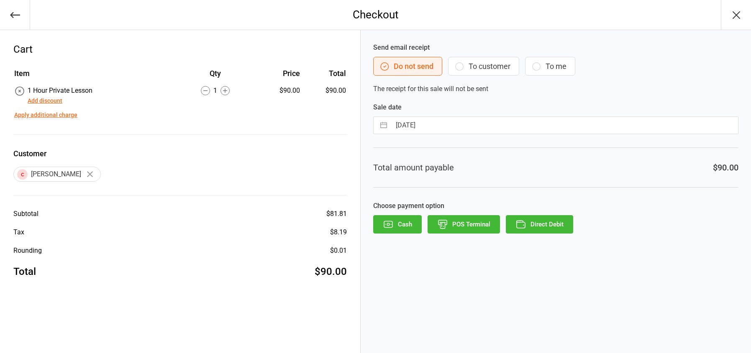 The image size is (751, 353). I want to click on div: Tax, so click(19, 233).